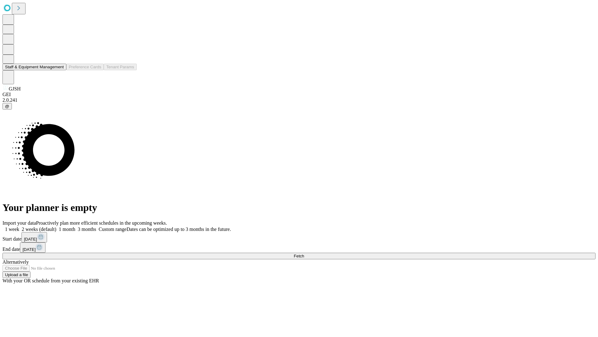  Describe the element at coordinates (16, 261) in the screenshot. I see `span: Alternatively` at that location.